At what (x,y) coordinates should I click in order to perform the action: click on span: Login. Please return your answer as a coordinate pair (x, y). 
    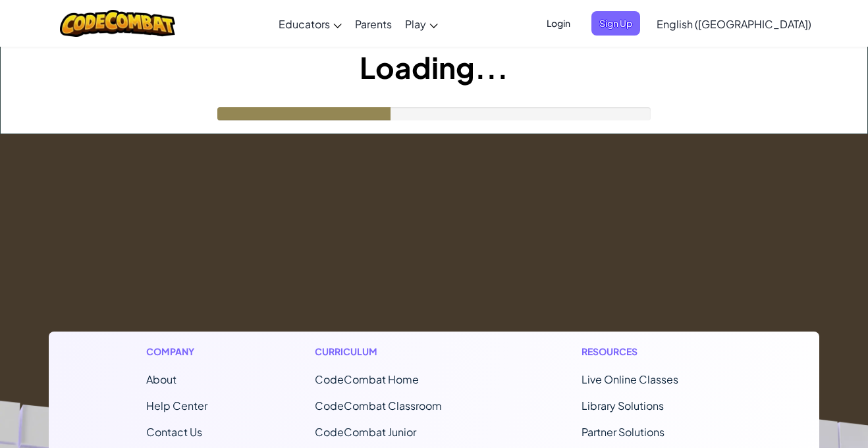
    Looking at the image, I should click on (559, 23).